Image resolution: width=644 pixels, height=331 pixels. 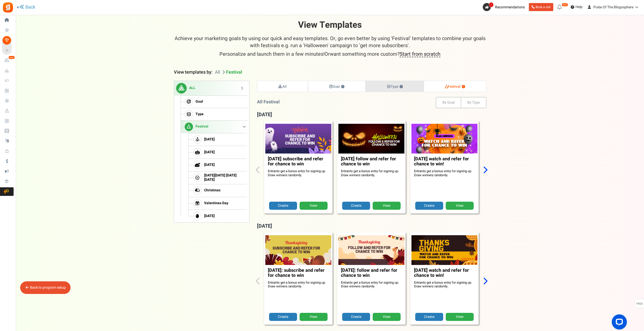 What do you see at coordinates (282, 87) in the screenshot?
I see `strong: All` at bounding box center [282, 87].